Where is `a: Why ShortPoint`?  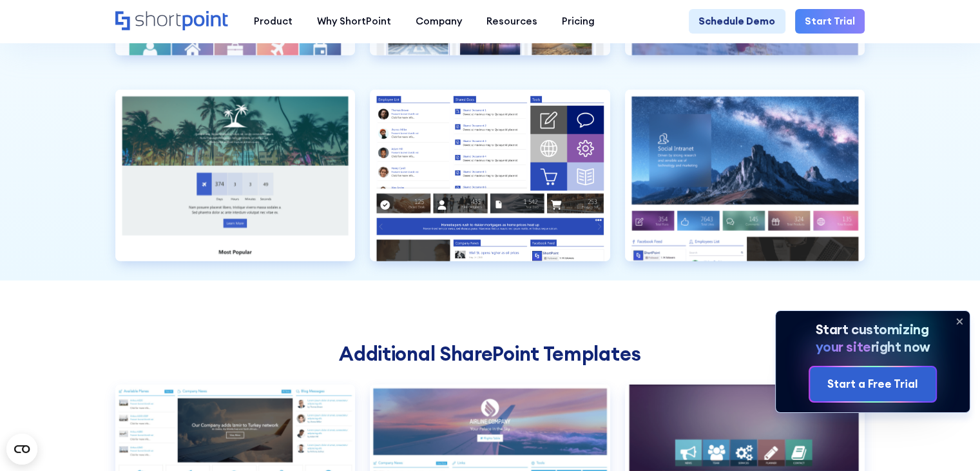
a: Why ShortPoint is located at coordinates (353, 21).